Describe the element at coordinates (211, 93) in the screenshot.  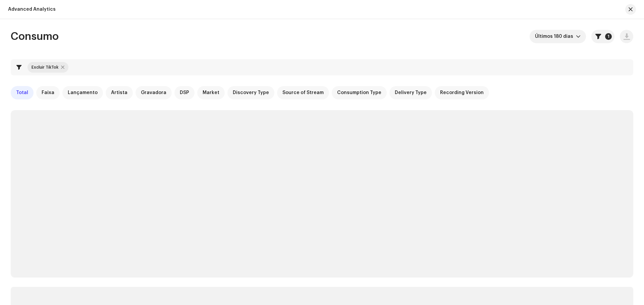
I see `span: Market` at that location.